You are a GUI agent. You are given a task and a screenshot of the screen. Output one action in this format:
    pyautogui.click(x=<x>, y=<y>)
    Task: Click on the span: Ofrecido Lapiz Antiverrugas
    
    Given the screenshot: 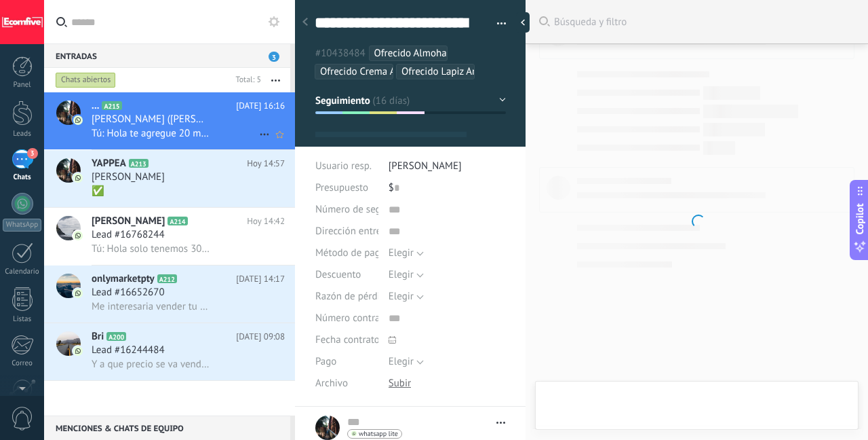 What is the action you would take?
    pyautogui.click(x=461, y=71)
    